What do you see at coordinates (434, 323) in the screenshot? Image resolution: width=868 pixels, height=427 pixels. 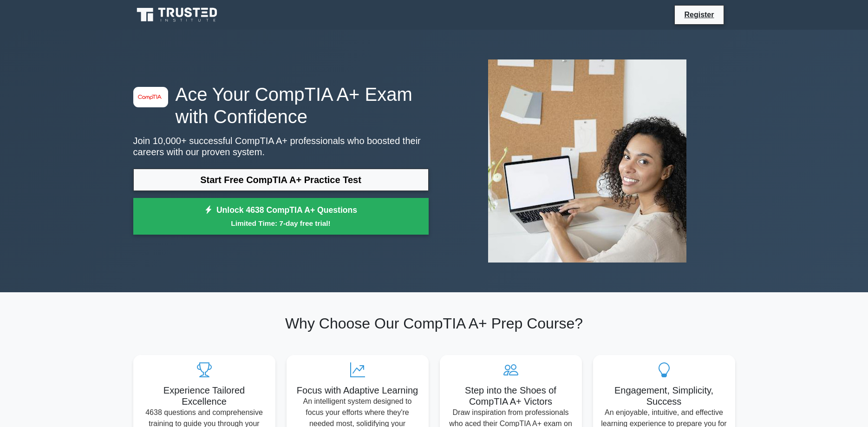 I see `h2: Why Choose Our CompTIA A+ Prep Course?` at bounding box center [434, 323].